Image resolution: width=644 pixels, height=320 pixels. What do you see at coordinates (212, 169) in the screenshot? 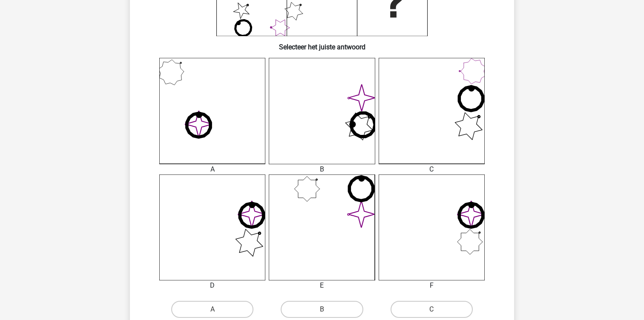
I see `div: A` at bounding box center [212, 169].